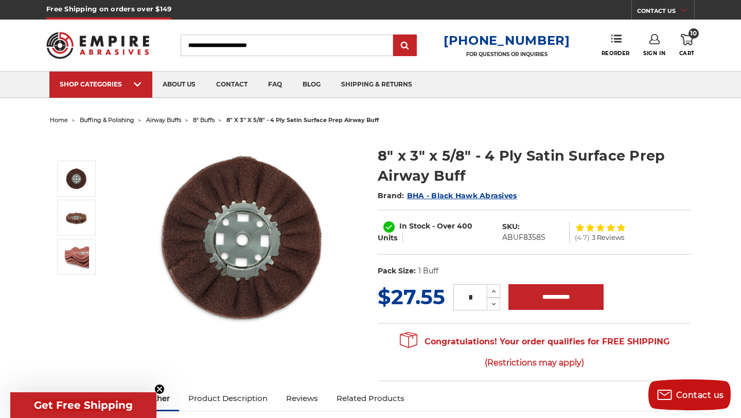 The image size is (741, 418). Describe the element at coordinates (511, 226) in the screenshot. I see `dt: SKU:` at that location.